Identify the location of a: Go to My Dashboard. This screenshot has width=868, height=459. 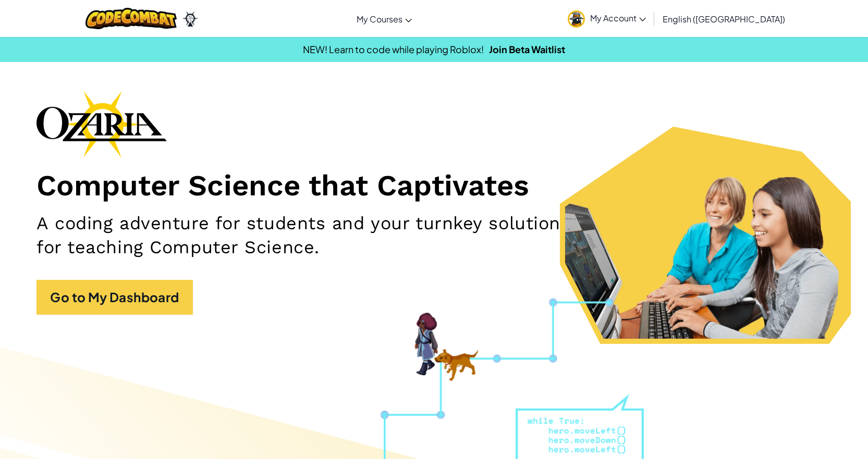
(115, 297).